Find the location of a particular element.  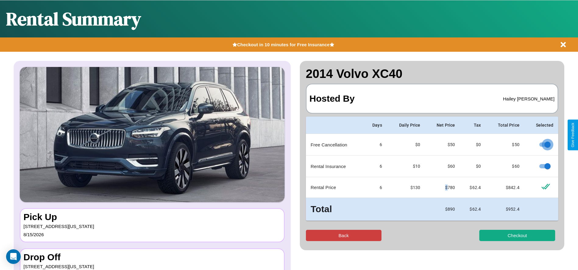

th: Tax is located at coordinates (472, 125).